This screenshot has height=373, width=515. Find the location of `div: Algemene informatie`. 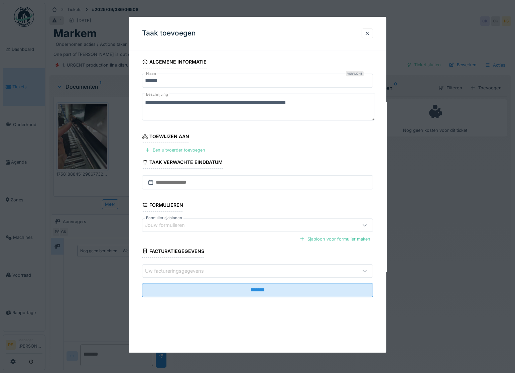

div: Algemene informatie is located at coordinates (174, 63).